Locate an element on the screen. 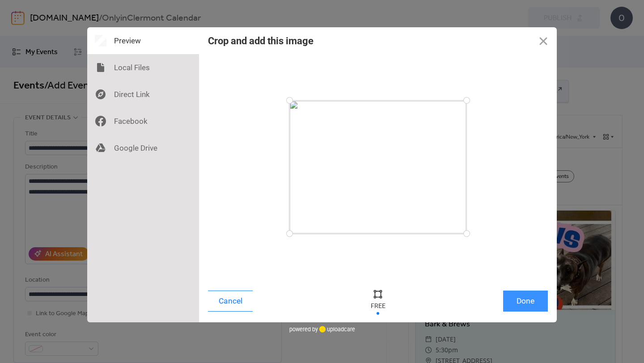  div: powered by is located at coordinates (322, 329).